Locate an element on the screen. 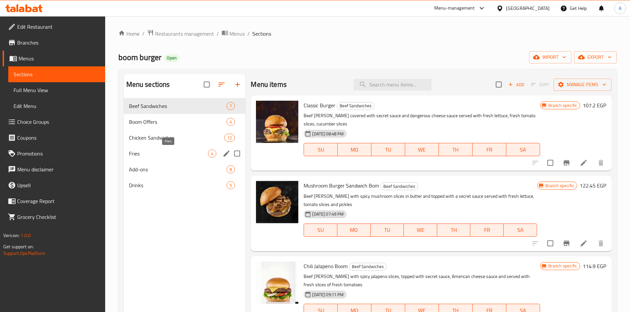 The width and height of the screenshot is (630, 312). div: Drinks5 is located at coordinates (184, 185).